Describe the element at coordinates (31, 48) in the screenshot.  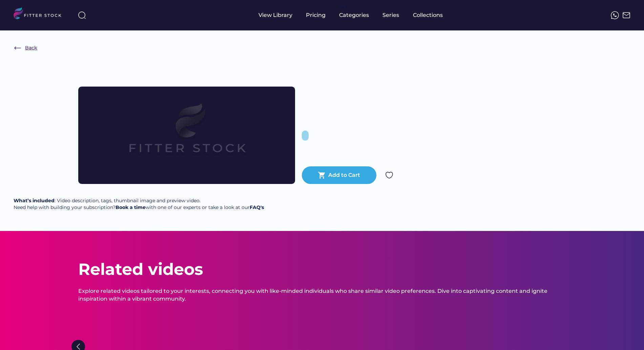
I see `div: Back` at that location.